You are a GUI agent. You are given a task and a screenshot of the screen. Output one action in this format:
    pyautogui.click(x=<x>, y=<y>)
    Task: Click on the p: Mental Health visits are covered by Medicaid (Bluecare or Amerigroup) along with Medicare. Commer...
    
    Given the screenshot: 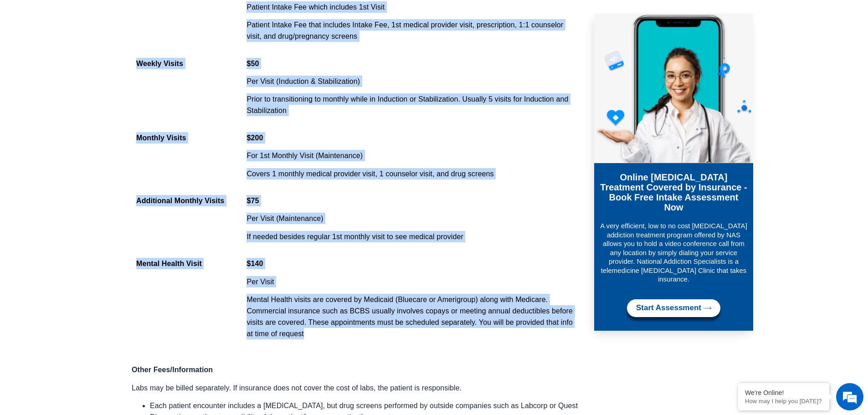 What is the action you would take?
    pyautogui.click(x=411, y=317)
    